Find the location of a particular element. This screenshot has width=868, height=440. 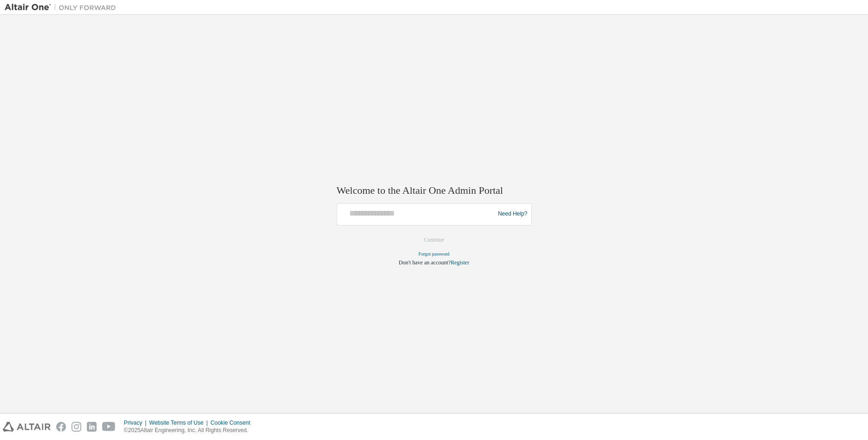

img: youtube.svg is located at coordinates (109, 426).